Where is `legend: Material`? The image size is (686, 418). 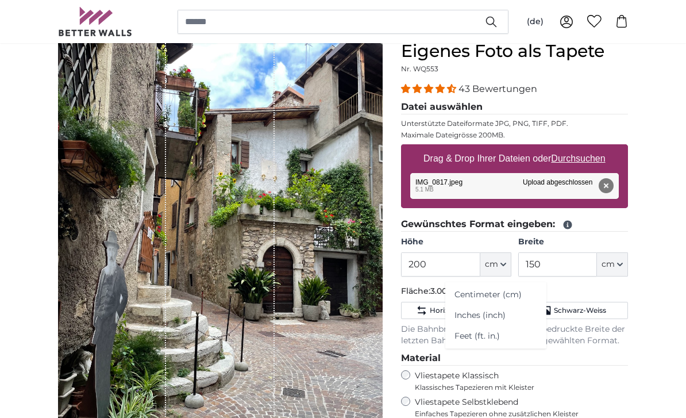 legend: Material is located at coordinates (514, 358).